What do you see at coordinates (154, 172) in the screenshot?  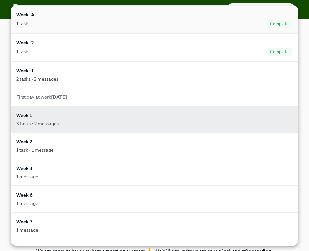 I see `a: Week 31 message` at bounding box center [154, 172].